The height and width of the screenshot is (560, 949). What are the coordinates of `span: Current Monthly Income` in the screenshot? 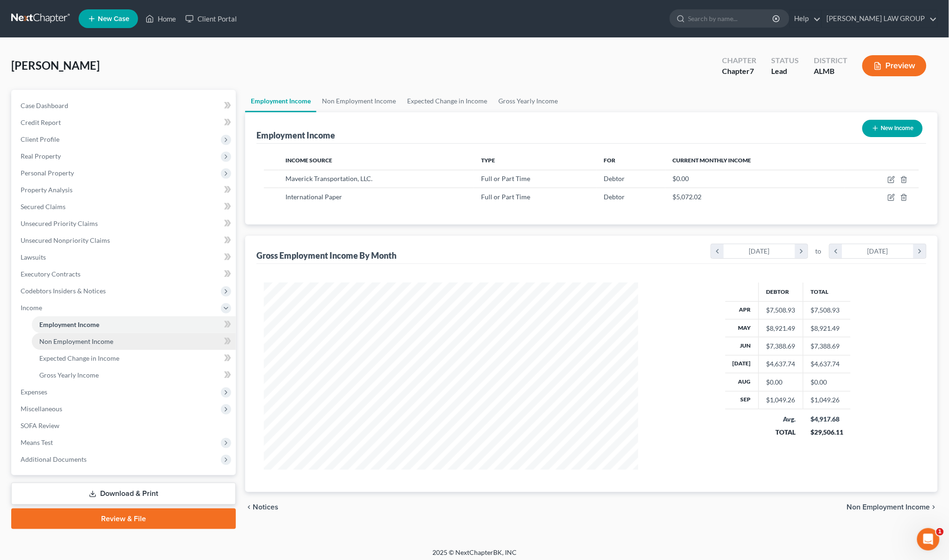 It's located at (712, 160).